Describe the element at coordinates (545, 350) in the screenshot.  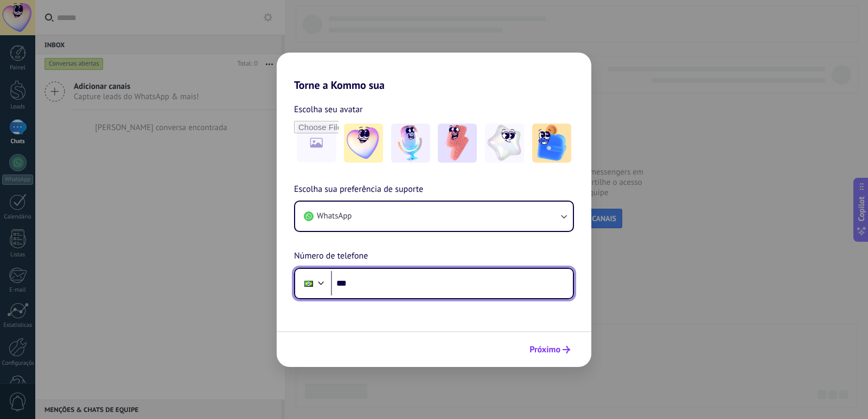
I see `span: Próximo` at that location.